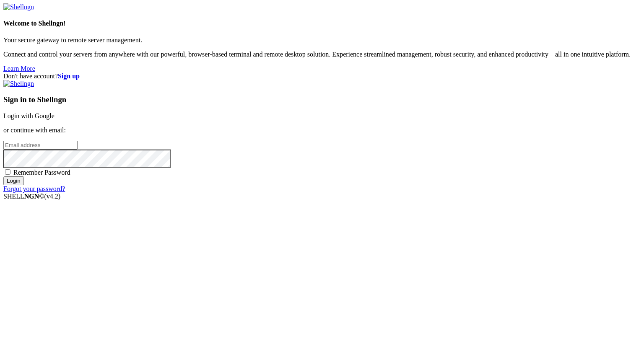 The image size is (644, 346). Describe the element at coordinates (322, 24) in the screenshot. I see `h4: Welcome to Shellngn!` at that location.